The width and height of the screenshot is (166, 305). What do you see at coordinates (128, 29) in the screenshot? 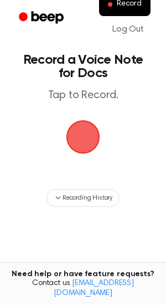
I see `a: Log Out` at bounding box center [128, 29].